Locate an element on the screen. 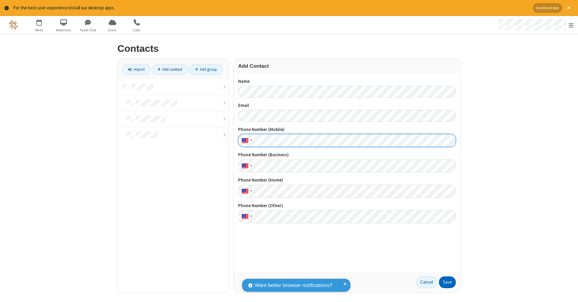 The height and width of the screenshot is (302, 578). label: Phone Number (Mobile) is located at coordinates (347, 129).